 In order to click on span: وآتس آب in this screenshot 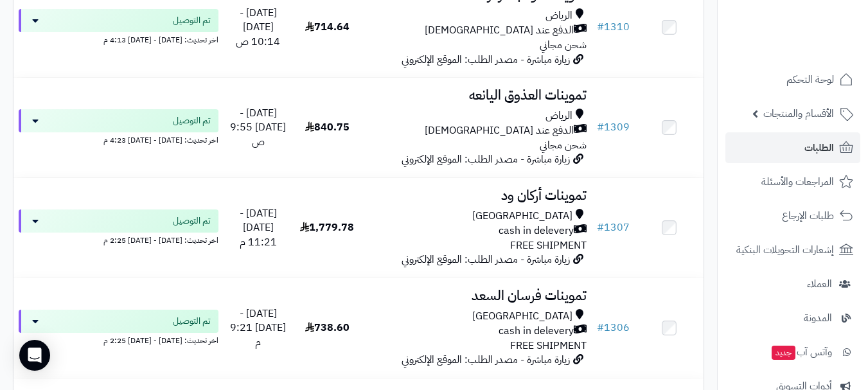, I will do `click(802, 352)`.